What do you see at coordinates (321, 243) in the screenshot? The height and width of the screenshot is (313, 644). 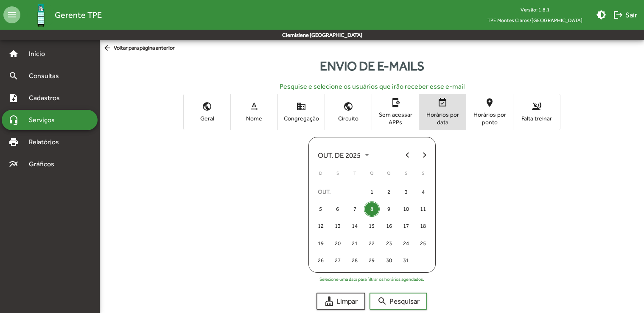 I see `div: 19` at bounding box center [321, 243].